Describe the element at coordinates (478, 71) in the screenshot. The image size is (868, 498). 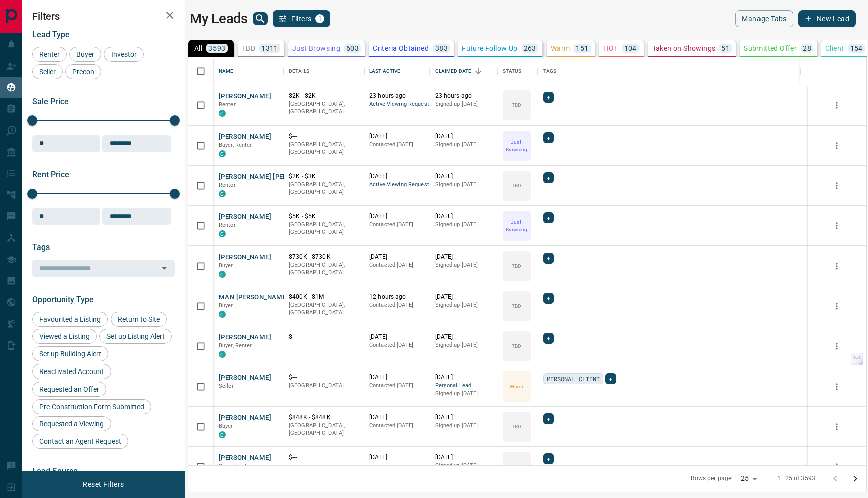
I see `button: Sort` at that location.